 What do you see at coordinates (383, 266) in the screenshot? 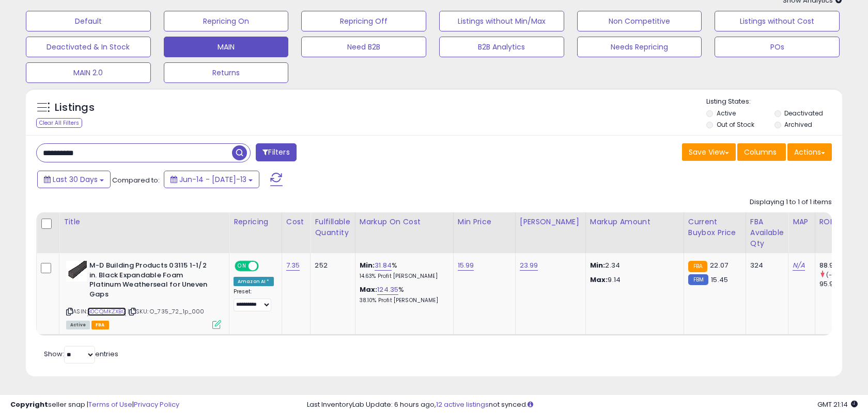
I see `a: 31.84` at bounding box center [383, 266].